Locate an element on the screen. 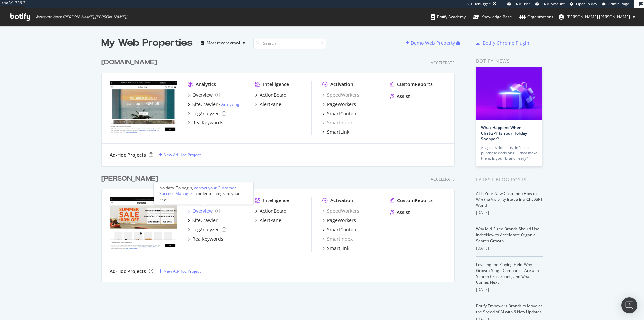 The width and height of the screenshot is (644, 320). a: AI Is Your New Customer: How to Win the Visibility Battle in a ChatGPT World is located at coordinates (509, 199).